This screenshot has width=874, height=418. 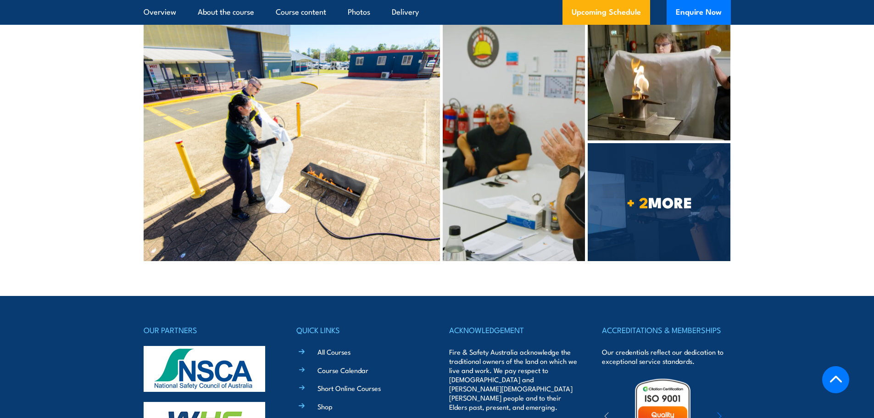 What do you see at coordinates (204, 369) in the screenshot?
I see `img: nsca-logo-footer` at bounding box center [204, 369].